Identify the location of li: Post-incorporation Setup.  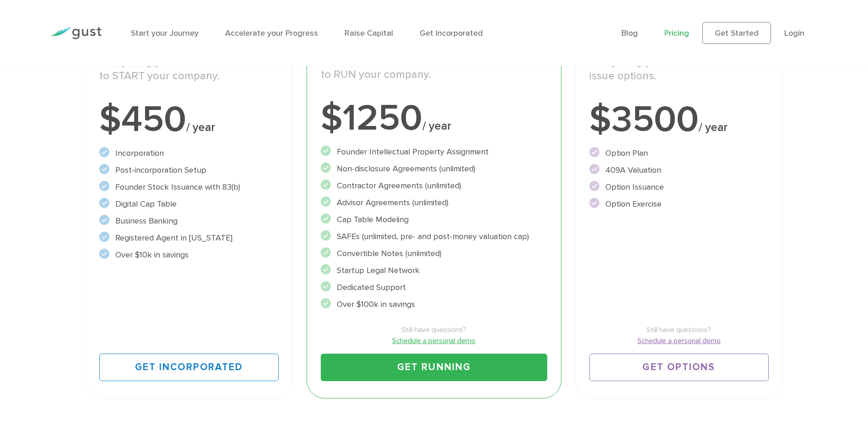
(189, 169).